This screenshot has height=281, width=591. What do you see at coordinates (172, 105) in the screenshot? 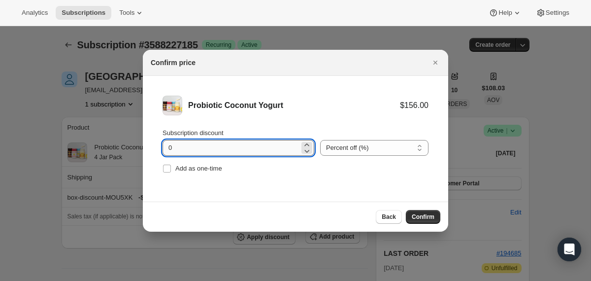
I see `img: Probiotic Coconut Yogurt` at bounding box center [172, 105].